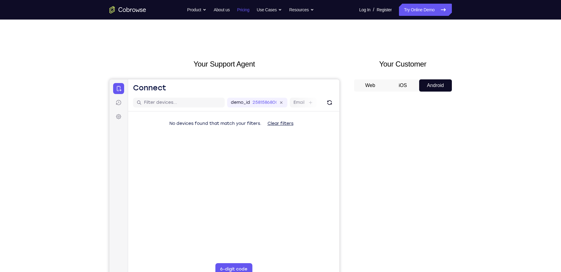 Image resolution: width=561 pixels, height=272 pixels. Describe the element at coordinates (221, 10) in the screenshot. I see `a: About us` at that location.